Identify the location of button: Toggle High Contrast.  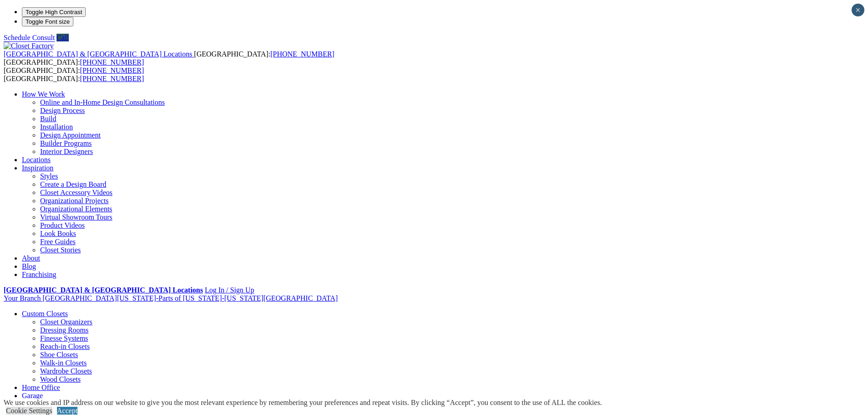
(54, 12).